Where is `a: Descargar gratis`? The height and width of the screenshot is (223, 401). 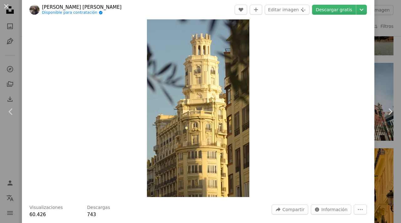 a: Descargar gratis is located at coordinates (334, 10).